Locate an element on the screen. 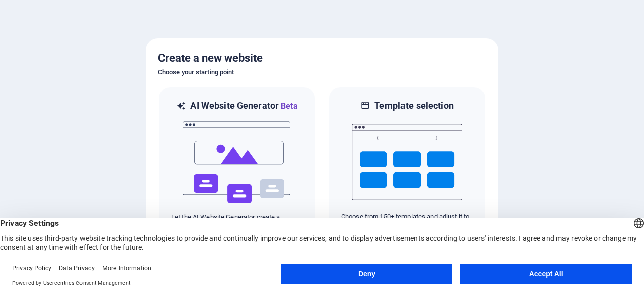 The height and width of the screenshot is (294, 644). div: Template selectionChoose from 150+ templates and adjust it to you needs. is located at coordinates (407, 165).